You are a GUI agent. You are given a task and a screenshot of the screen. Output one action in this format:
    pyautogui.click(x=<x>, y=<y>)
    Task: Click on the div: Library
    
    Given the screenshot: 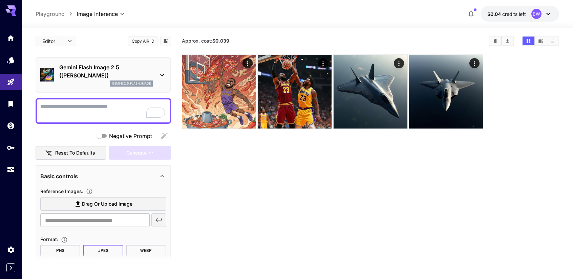 What is the action you would take?
    pyautogui.click(x=11, y=104)
    